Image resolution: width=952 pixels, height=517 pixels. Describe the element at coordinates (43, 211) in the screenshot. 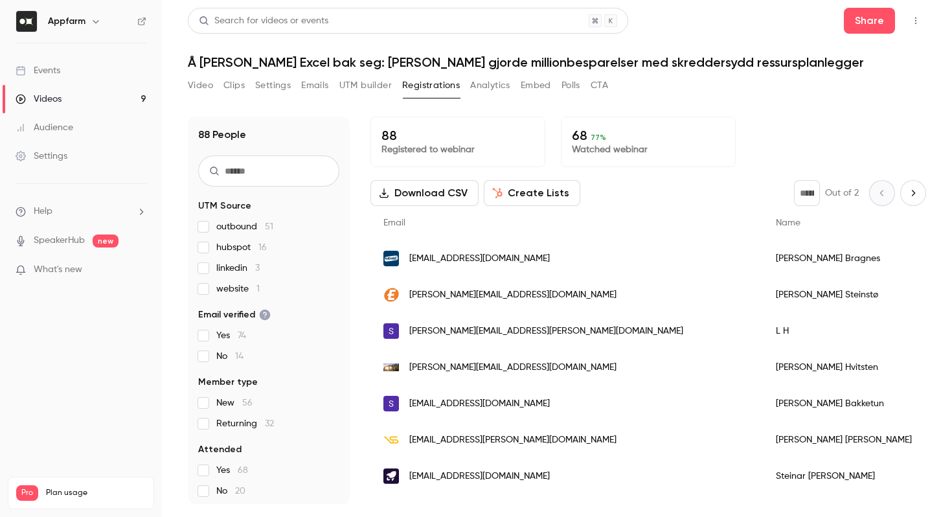

I see `span: Help` at that location.